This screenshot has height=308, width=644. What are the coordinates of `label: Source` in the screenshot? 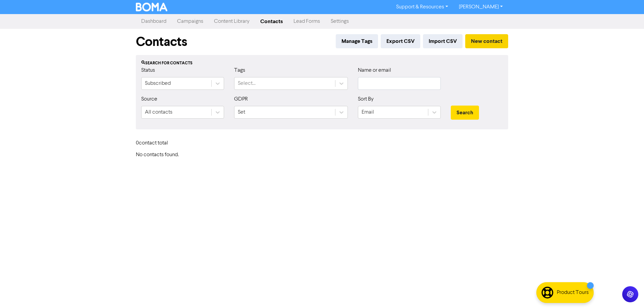 It's located at (149, 99).